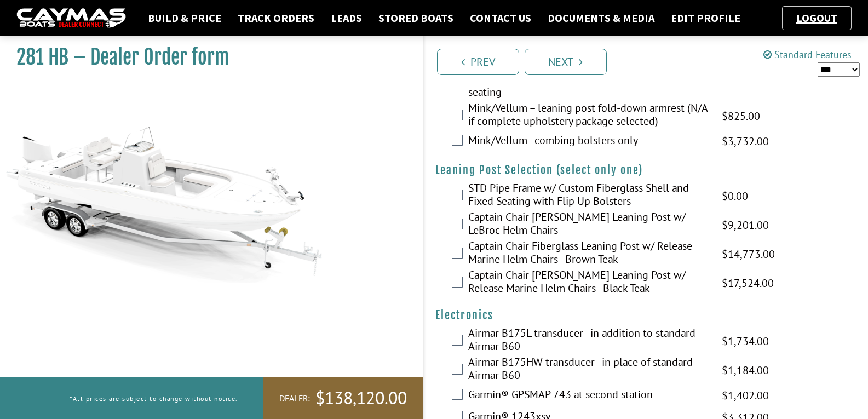 Image resolution: width=868 pixels, height=419 pixels. Describe the element at coordinates (817, 18) in the screenshot. I see `a: Logout` at that location.